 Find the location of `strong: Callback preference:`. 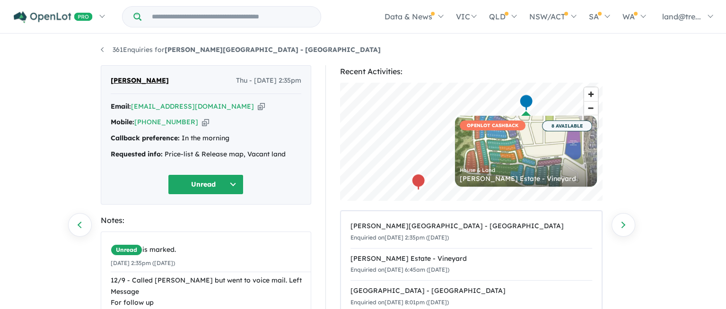

strong: Callback preference: is located at coordinates (145, 138).